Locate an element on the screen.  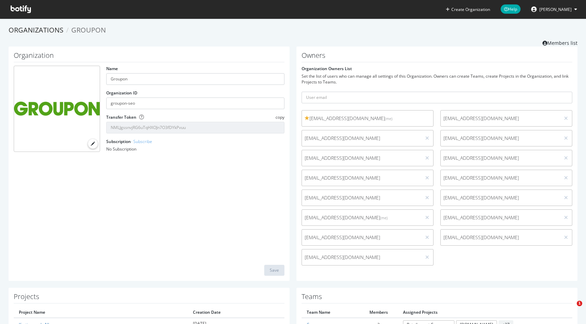
input: name is located at coordinates (195, 79).